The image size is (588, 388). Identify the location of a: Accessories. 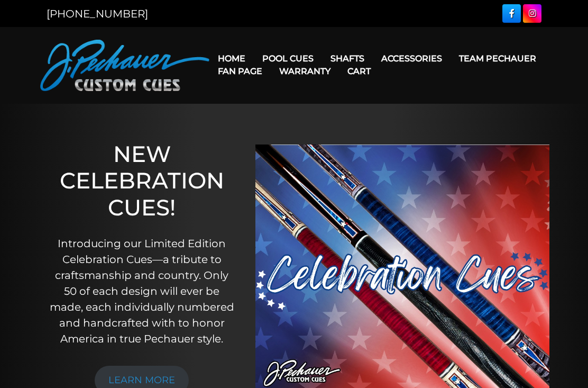
(411, 58).